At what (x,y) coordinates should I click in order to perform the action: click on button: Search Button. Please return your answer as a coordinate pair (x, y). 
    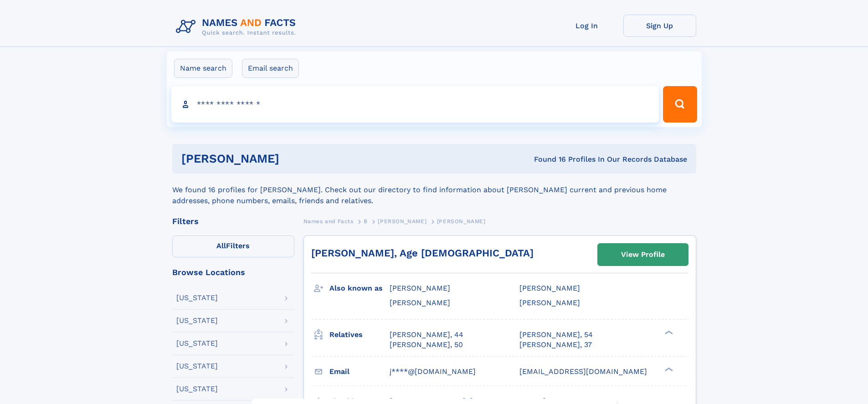
    Looking at the image, I should click on (680, 104).